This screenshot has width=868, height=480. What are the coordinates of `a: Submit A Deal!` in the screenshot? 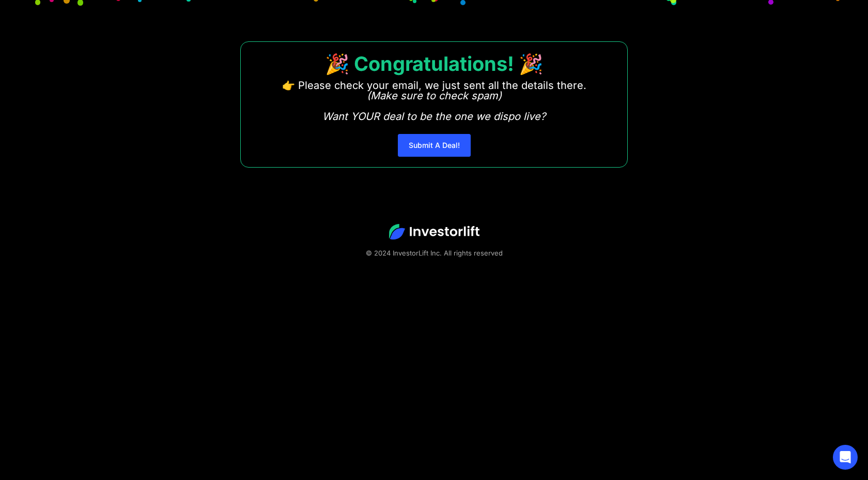 It's located at (434, 145).